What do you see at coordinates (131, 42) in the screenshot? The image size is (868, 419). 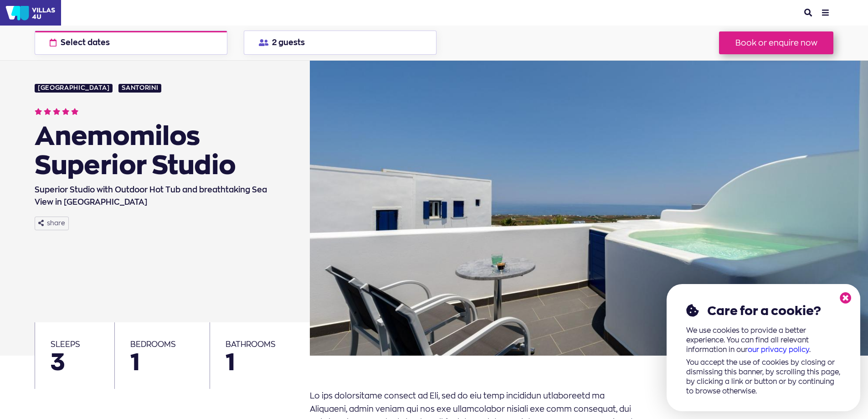 I see `button: Select dates` at bounding box center [131, 42].